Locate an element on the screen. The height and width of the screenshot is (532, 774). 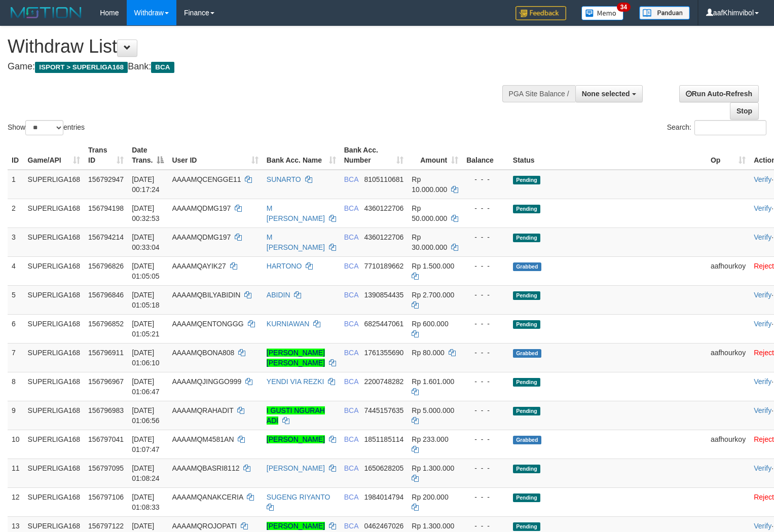
th: Bank Acc. Number: activate to sort column ascending is located at coordinates (374, 155).